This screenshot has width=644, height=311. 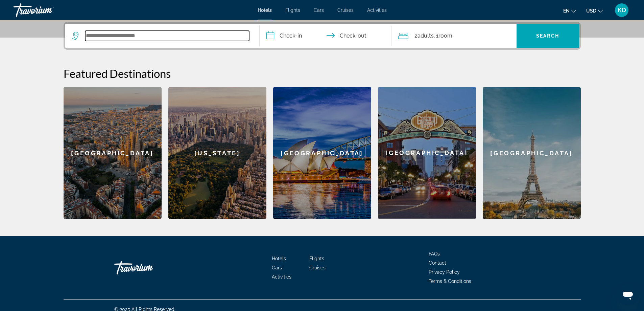 I want to click on div: Search widget, so click(x=322, y=36).